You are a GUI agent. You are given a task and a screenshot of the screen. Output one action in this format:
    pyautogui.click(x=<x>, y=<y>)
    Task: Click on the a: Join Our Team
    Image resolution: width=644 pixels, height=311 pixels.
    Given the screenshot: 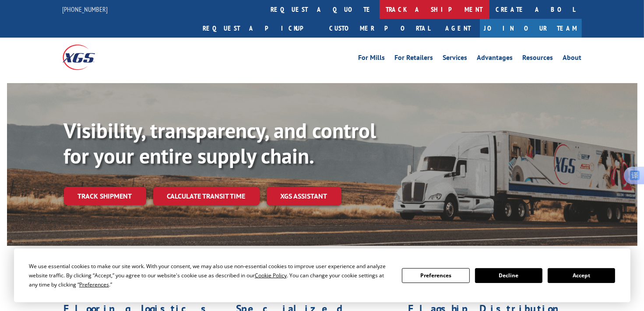 What is the action you would take?
    pyautogui.click(x=530, y=28)
    